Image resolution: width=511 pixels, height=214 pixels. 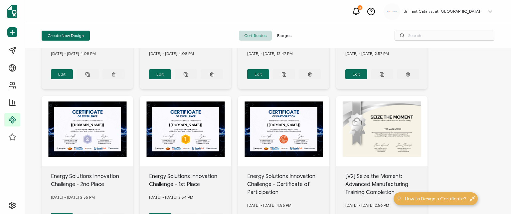 What do you see at coordinates (472, 199) in the screenshot?
I see `img: minimize-icon.svg` at bounding box center [472, 199].